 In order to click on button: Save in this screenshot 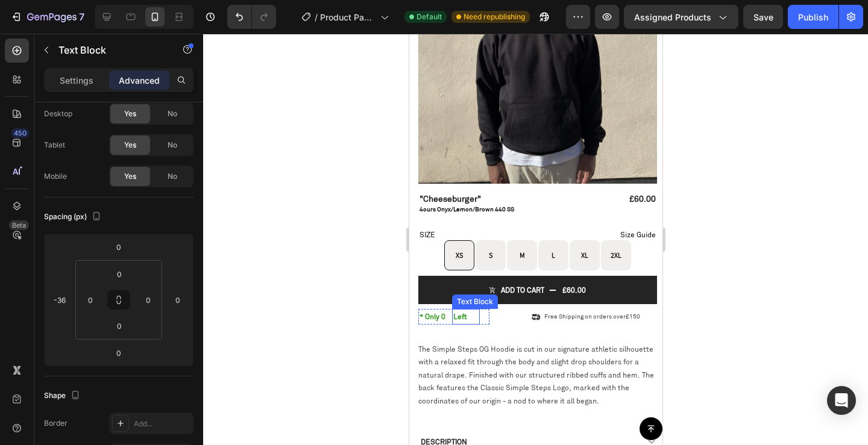, I will do `click(763, 17)`.